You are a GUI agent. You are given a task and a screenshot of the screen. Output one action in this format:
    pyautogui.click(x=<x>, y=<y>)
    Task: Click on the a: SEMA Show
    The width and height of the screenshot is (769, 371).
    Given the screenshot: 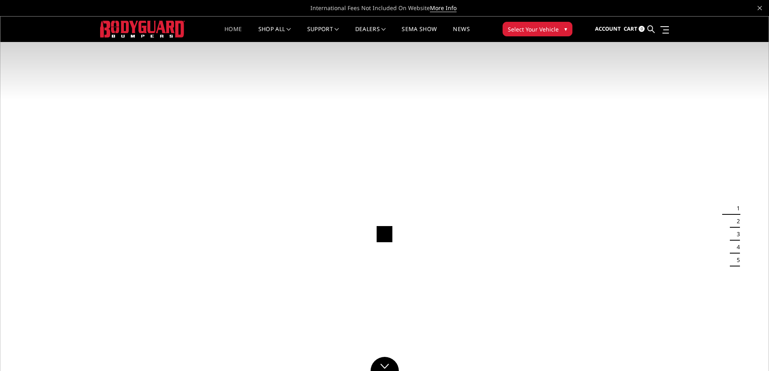 What is the action you would take?
    pyautogui.click(x=419, y=34)
    